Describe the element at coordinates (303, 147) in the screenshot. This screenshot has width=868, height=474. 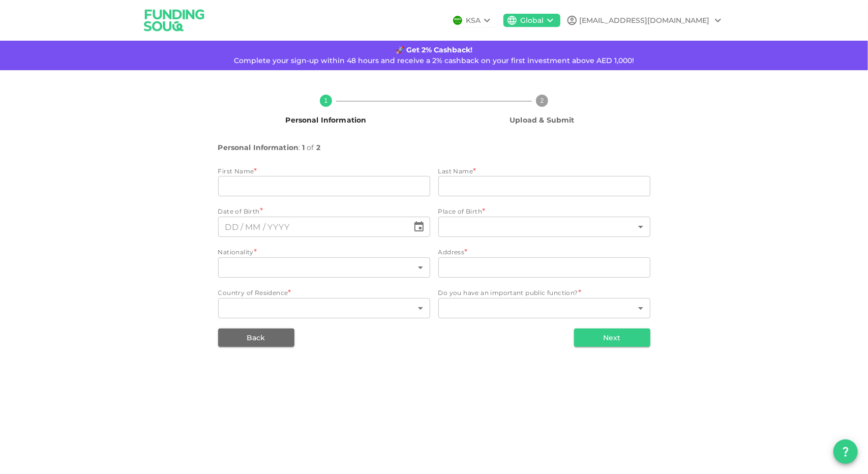
I see `span: 1` at that location.